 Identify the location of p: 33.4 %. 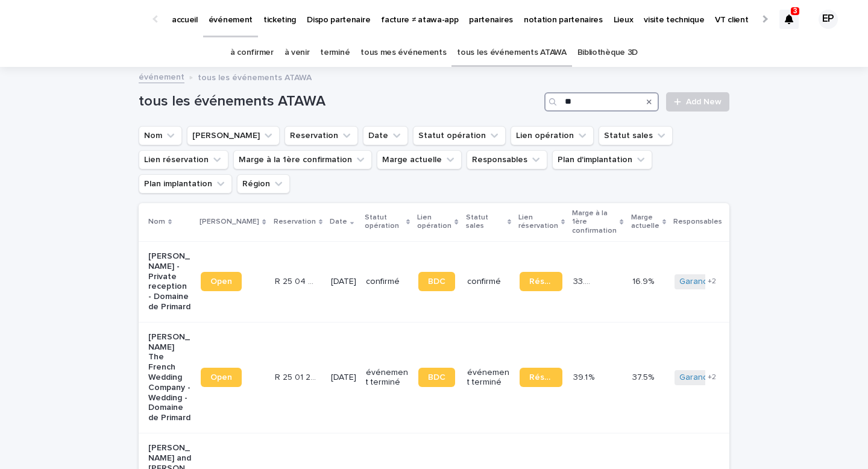
(585, 280).